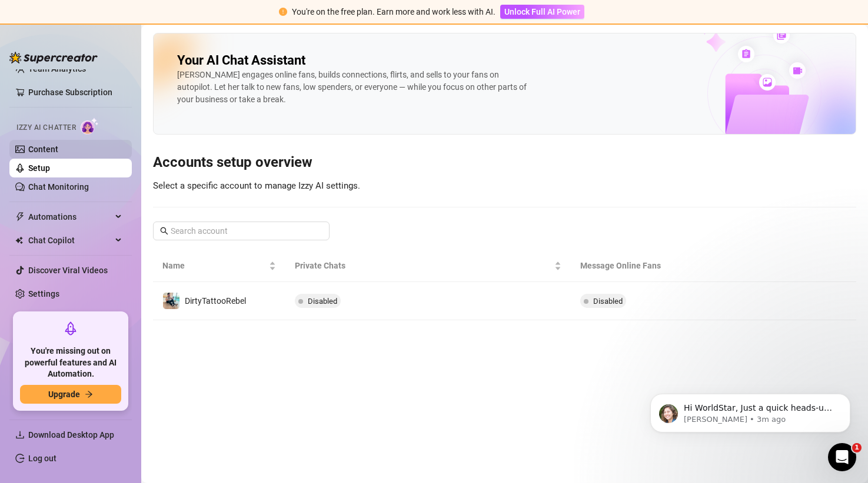 The height and width of the screenshot is (483, 868). What do you see at coordinates (164, 231) in the screenshot?
I see `span: search` at bounding box center [164, 231].